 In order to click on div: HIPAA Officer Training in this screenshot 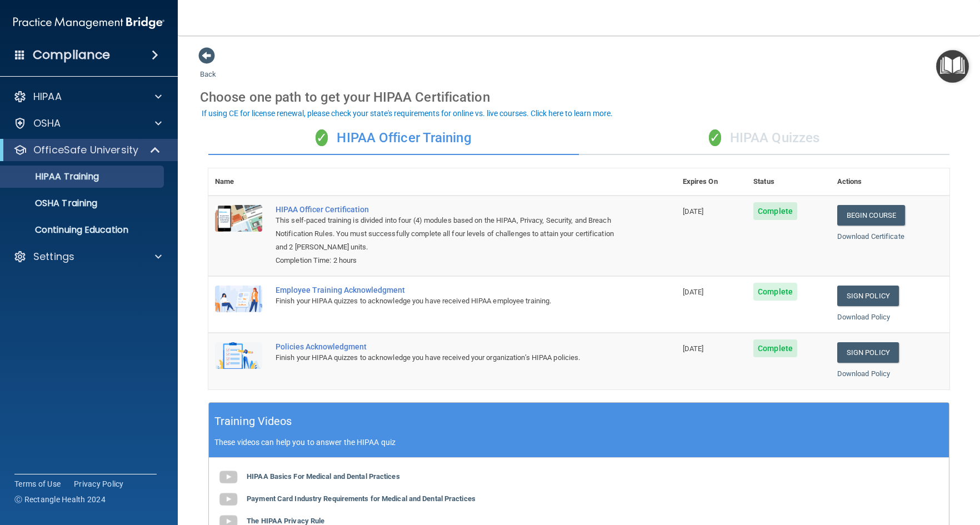, I will do `click(394, 138)`.